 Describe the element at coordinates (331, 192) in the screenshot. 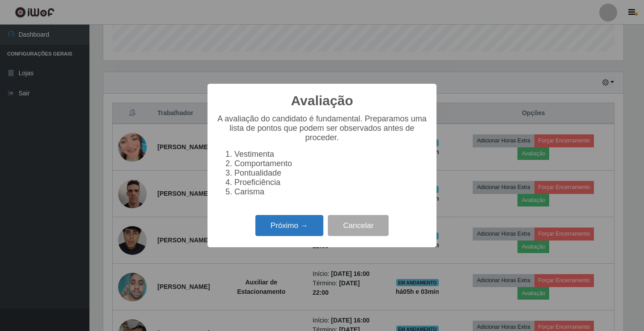

I see `li: Carisma` at that location.